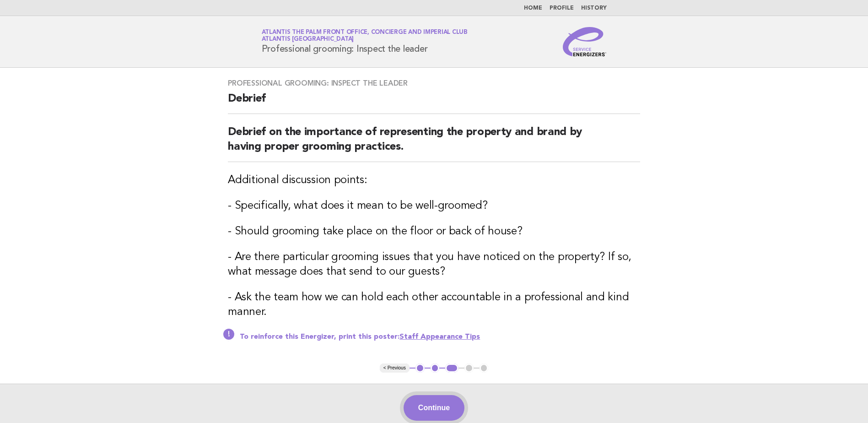  Describe the element at coordinates (433, 305) in the screenshot. I see `h3: - Ask the team how we can hold each other accountable in a professional and kind manner.` at that location.